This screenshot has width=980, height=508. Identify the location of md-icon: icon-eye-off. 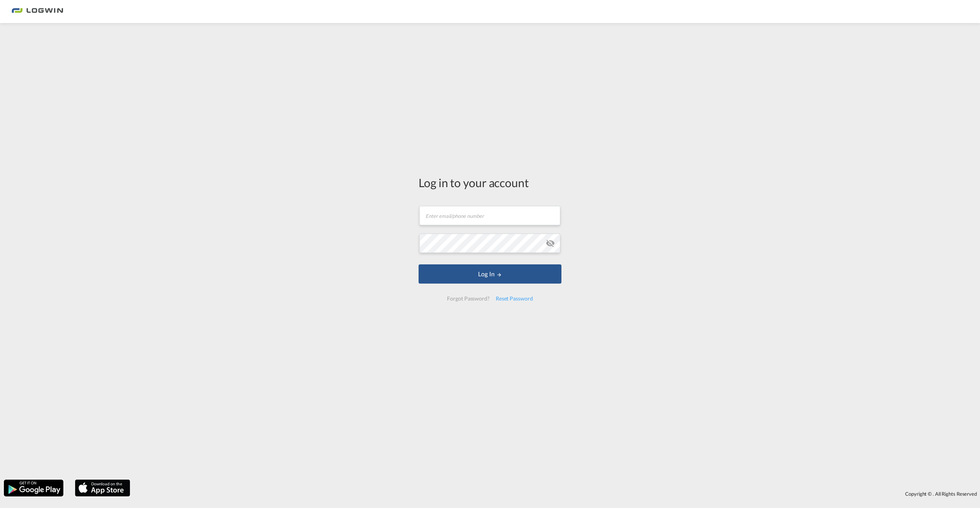
(551, 243).